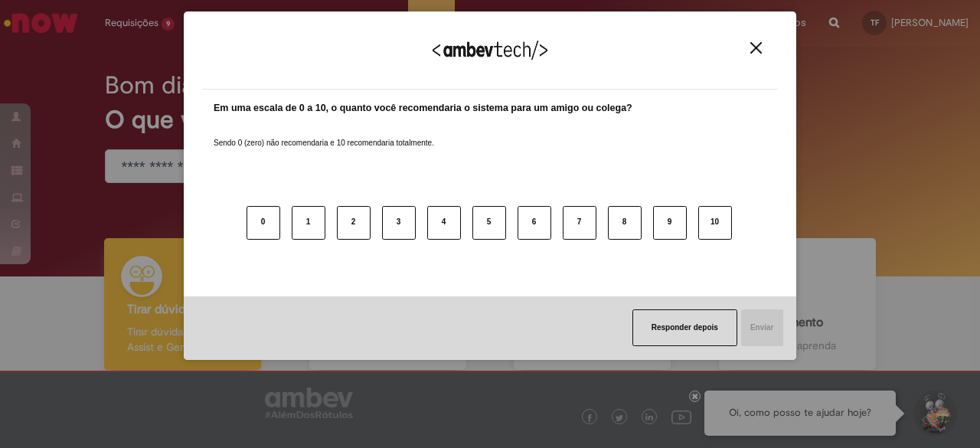 The width and height of the screenshot is (980, 448). I want to click on button: 6, so click(535, 223).